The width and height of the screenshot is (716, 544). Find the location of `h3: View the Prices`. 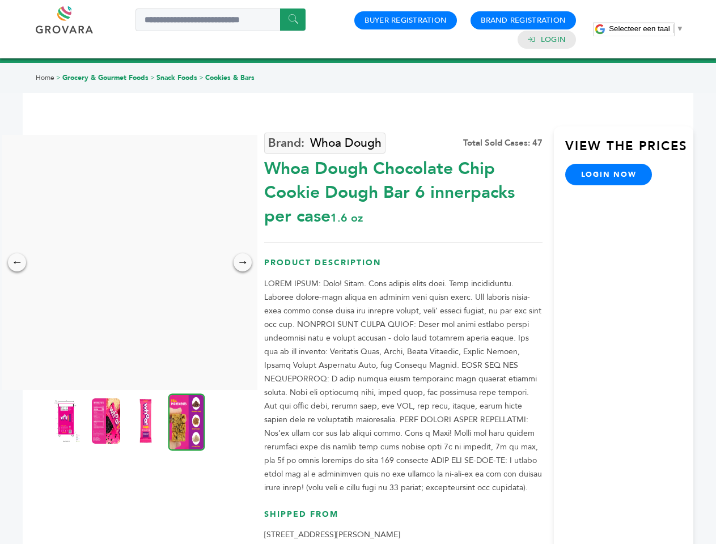

h3: View the Prices is located at coordinates (629, 151).